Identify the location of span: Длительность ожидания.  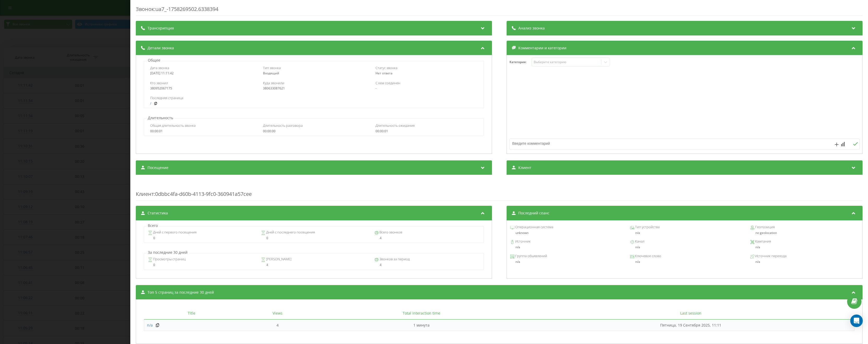
(395, 126).